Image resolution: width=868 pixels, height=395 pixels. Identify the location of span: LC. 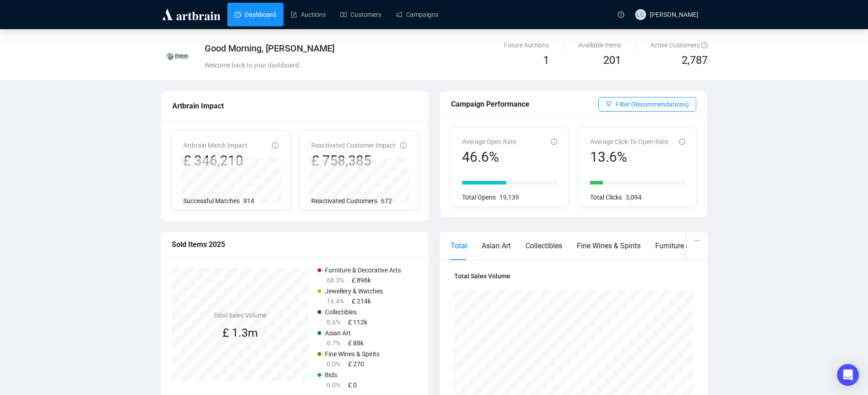
(640, 15).